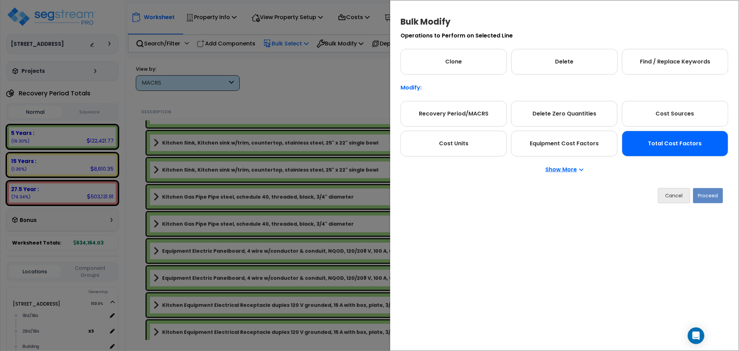 The width and height of the screenshot is (739, 351). What do you see at coordinates (564, 114) in the screenshot?
I see `div: Delete Zero Quantities` at bounding box center [564, 114].